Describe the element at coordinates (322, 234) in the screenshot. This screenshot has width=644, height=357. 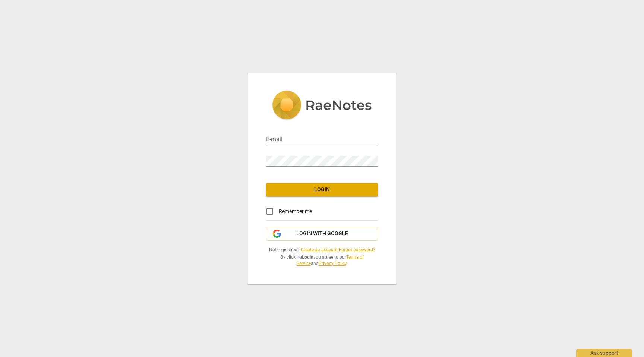
I see `span: Login with Google` at that location.